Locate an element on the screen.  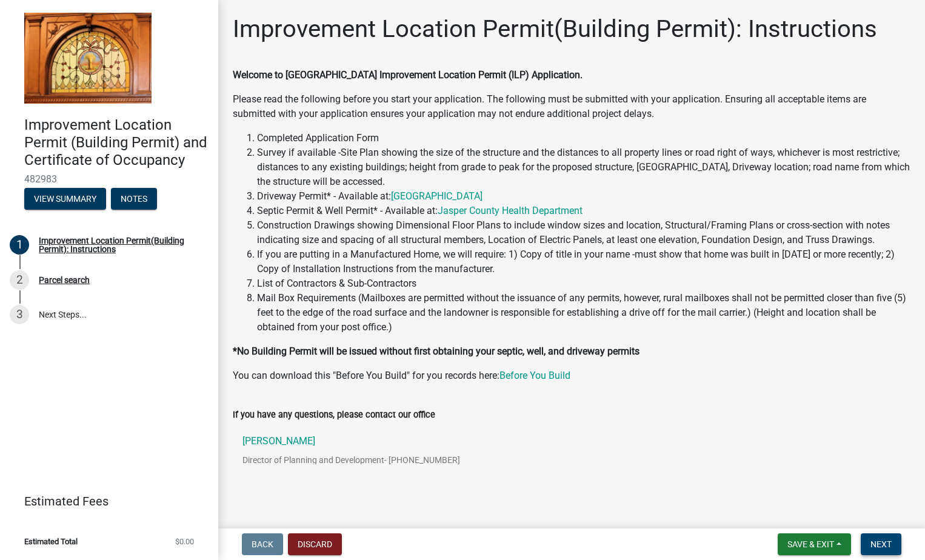
a: Jasper County Health Department is located at coordinates (510, 210).